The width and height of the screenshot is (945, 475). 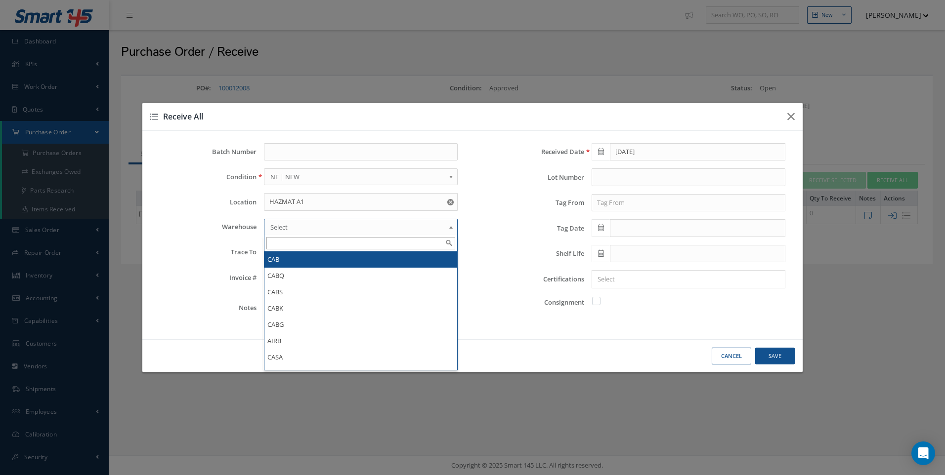 I want to click on label: Tag Date, so click(x=532, y=228).